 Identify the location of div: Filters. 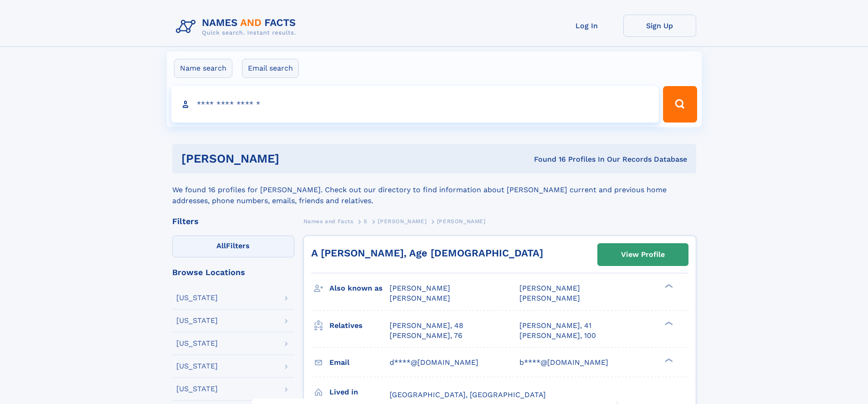
(233, 222).